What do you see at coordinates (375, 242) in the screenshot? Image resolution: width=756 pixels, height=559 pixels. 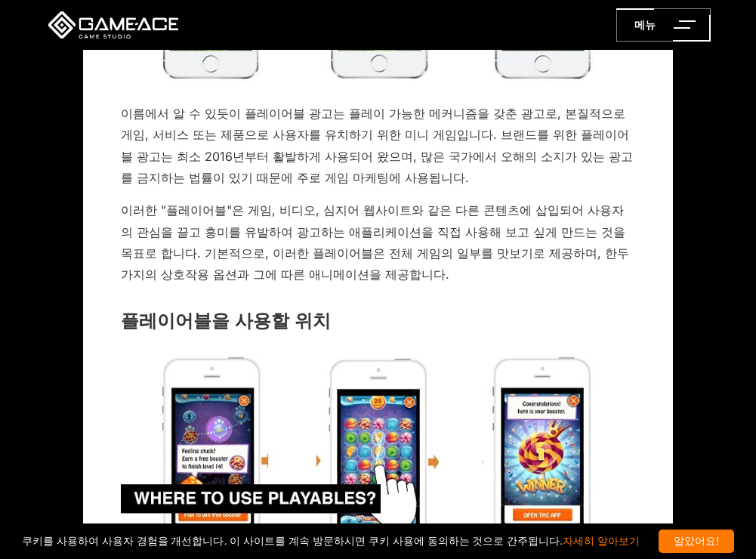 I see `font: 이러한 "플레이어블"은 게임, 비디오, 심지어 웹사이트와 같은 다른 콘텐츠에 삽입되어 사용자의 관심을 끌고 흥미를 유발하여 광고하는 애플리케이션을 직접 사용해 보고 싶게 만드...` at bounding box center [375, 242].